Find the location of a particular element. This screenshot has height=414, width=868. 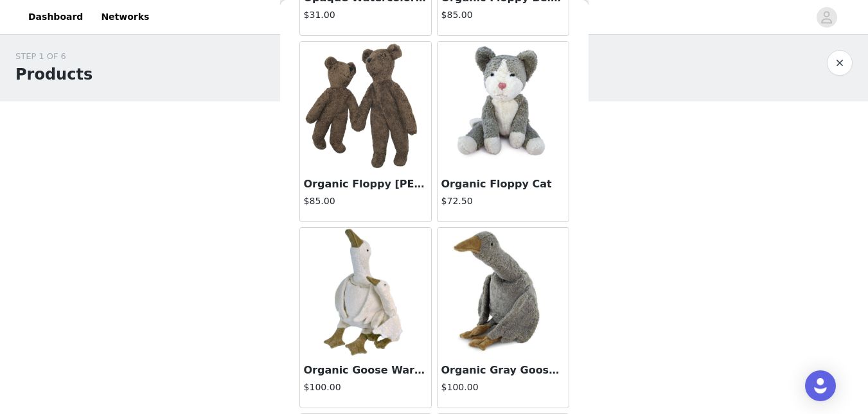

a: Networks is located at coordinates (125, 17).